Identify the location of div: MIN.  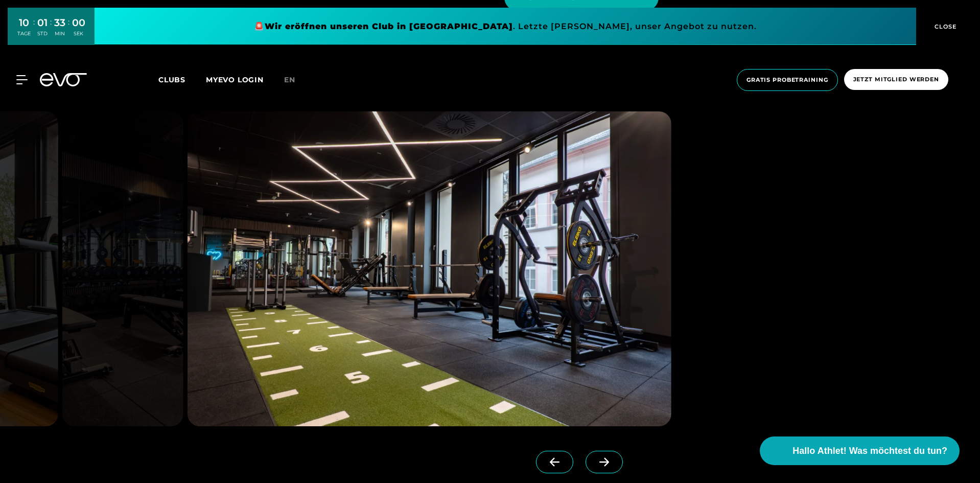
(60, 34).